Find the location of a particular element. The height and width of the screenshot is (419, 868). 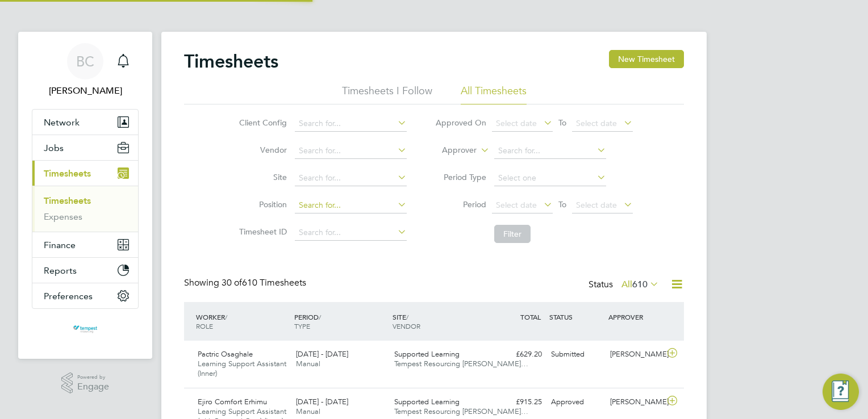

span: 610 Timesheets is located at coordinates (264, 283).